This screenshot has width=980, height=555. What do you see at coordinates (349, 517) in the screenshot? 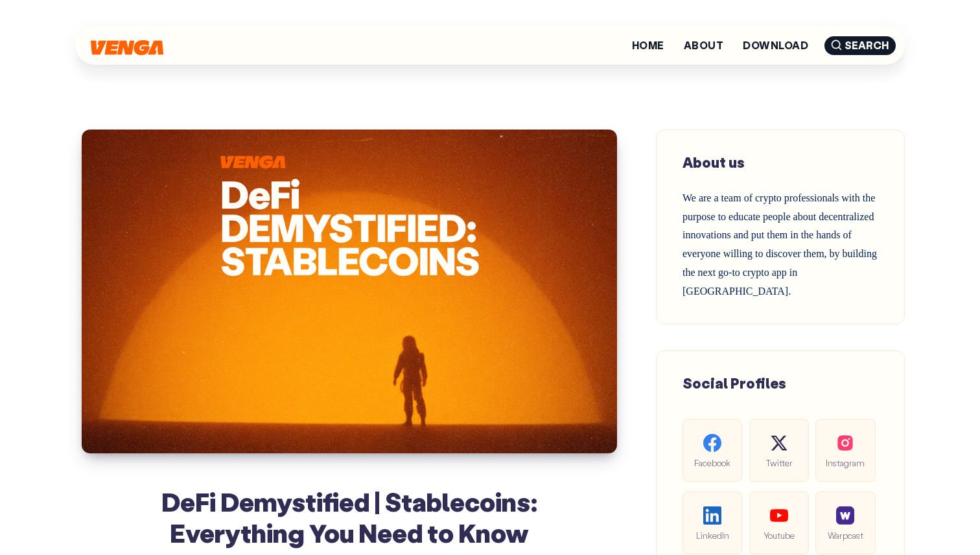
I see `h1: DeFi Demystified | Stablecoins: Everything You Need to Know` at bounding box center [349, 517].